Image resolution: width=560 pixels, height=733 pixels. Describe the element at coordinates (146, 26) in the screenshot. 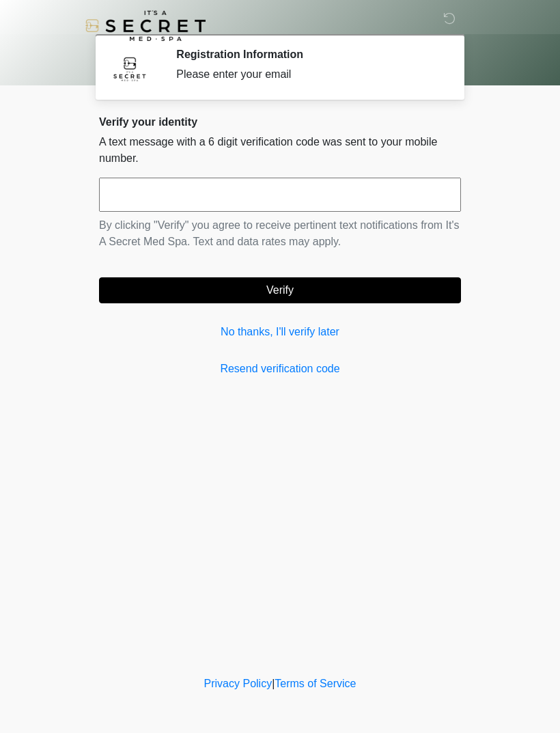

I see `img: It's A Secret Med Spa Logo` at that location.